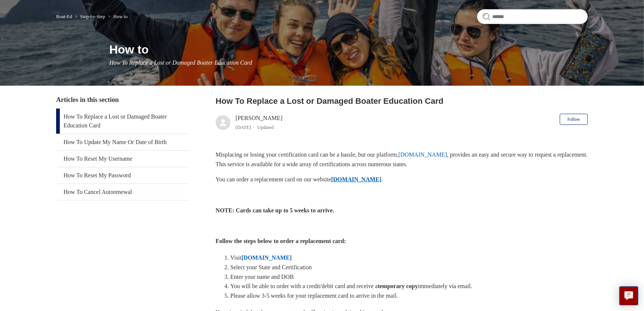  Describe the element at coordinates (262, 277) in the screenshot. I see `span: Enter your name and DOB` at that location.